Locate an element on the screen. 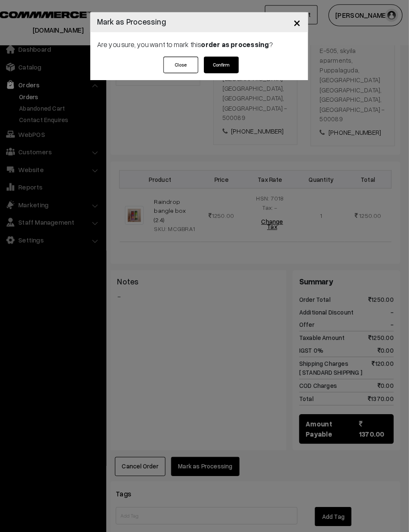 The height and width of the screenshot is (532, 409). button: Confirm is located at coordinates (227, 63).